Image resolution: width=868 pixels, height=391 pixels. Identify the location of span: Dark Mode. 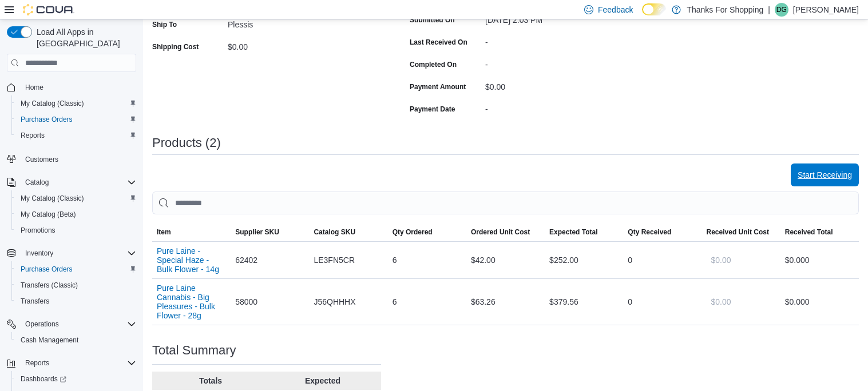
(642, 15).